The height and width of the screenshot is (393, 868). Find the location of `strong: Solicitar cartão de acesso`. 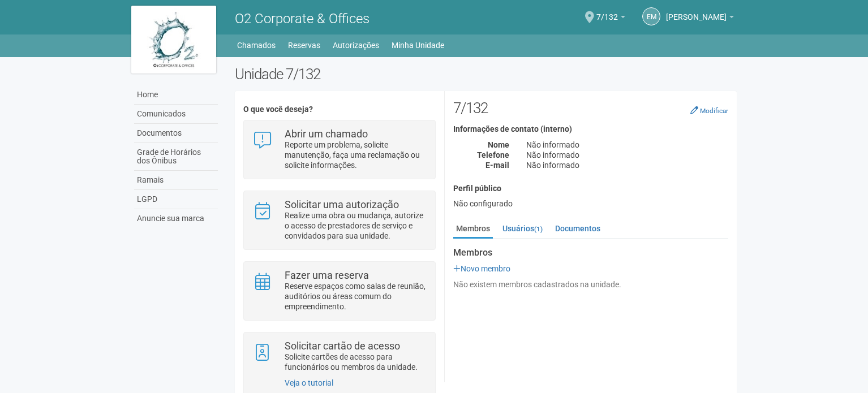

strong: Solicitar cartão de acesso is located at coordinates (342, 345).